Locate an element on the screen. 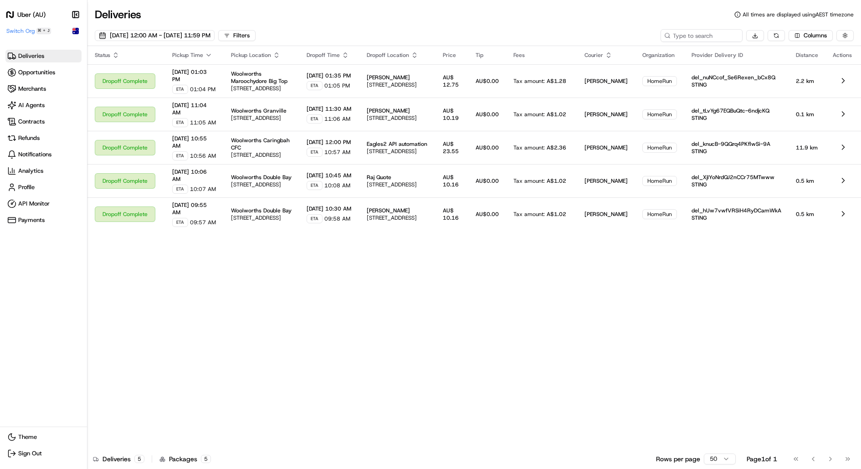 Image resolution: width=861 pixels, height=469 pixels. div: Provider Delivery ID is located at coordinates (736, 55).